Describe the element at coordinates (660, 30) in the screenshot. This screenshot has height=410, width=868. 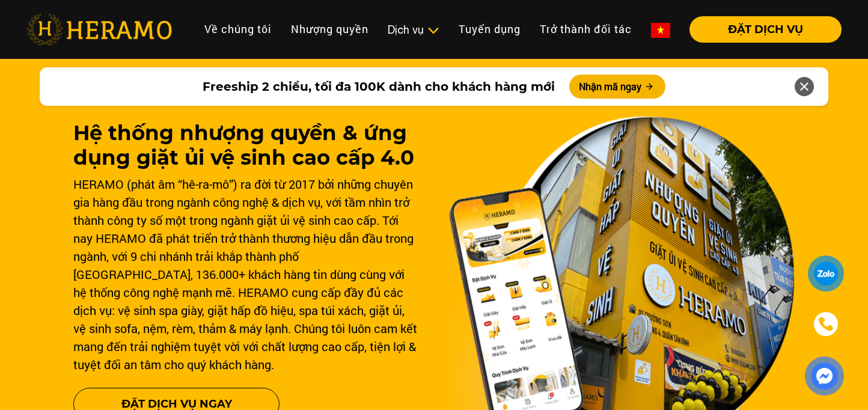
I see `img: vn-flag.png` at that location.